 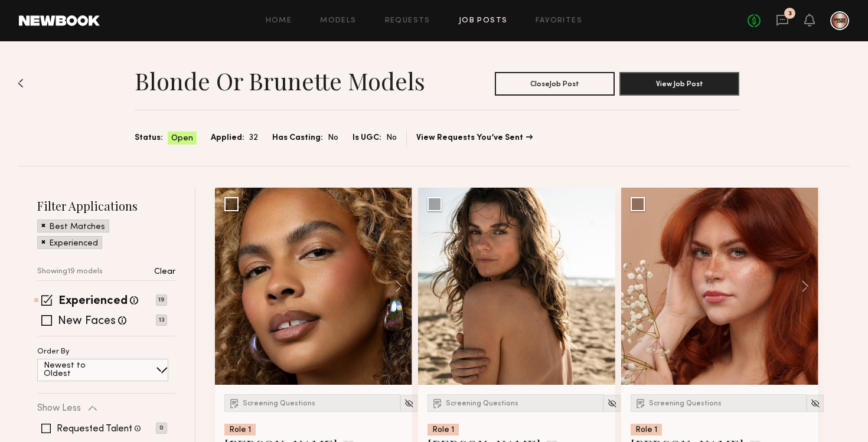 What do you see at coordinates (161, 320) in the screenshot?
I see `p: 13` at bounding box center [161, 320].